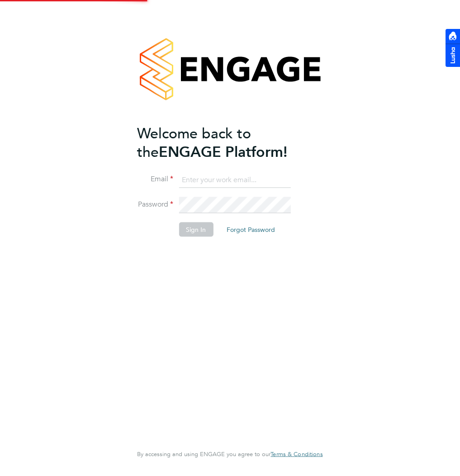 The image size is (460, 476). What do you see at coordinates (251, 230) in the screenshot?
I see `button: Forgot Password` at bounding box center [251, 230].